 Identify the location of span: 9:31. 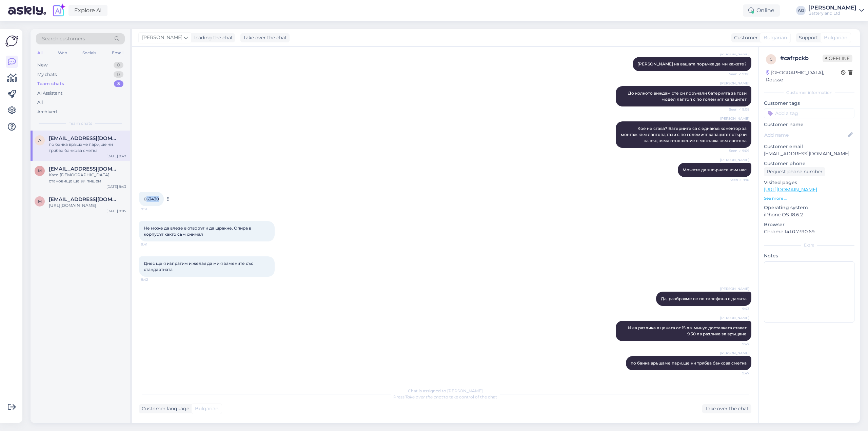
(154, 209).